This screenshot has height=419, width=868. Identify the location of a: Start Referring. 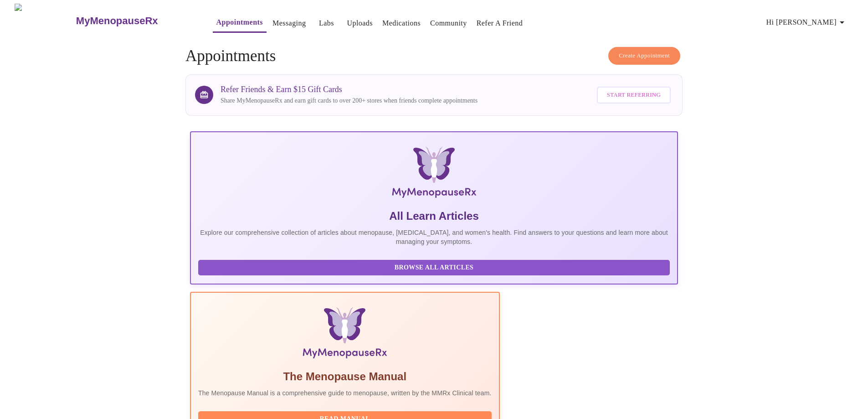
(634, 95).